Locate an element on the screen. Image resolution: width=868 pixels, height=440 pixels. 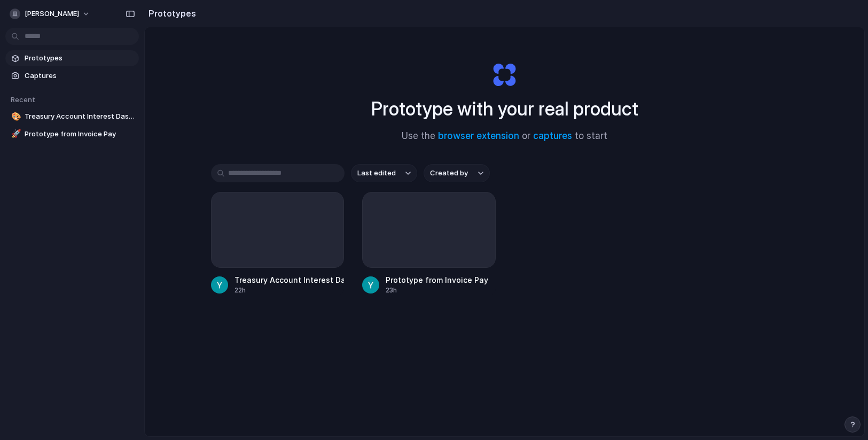
span: Recent is located at coordinates (23, 100).